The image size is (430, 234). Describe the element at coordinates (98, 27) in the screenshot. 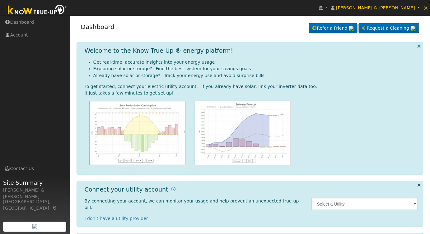

I see `a: Dashboard` at that location.